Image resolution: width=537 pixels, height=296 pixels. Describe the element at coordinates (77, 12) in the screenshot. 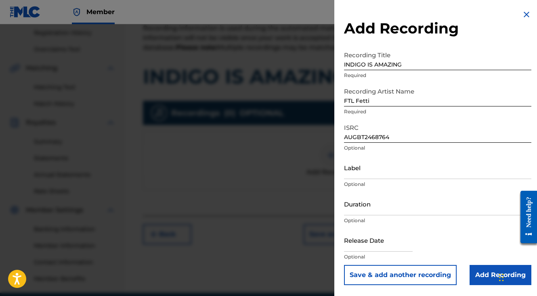

I see `img: Top Rightsholder` at that location.